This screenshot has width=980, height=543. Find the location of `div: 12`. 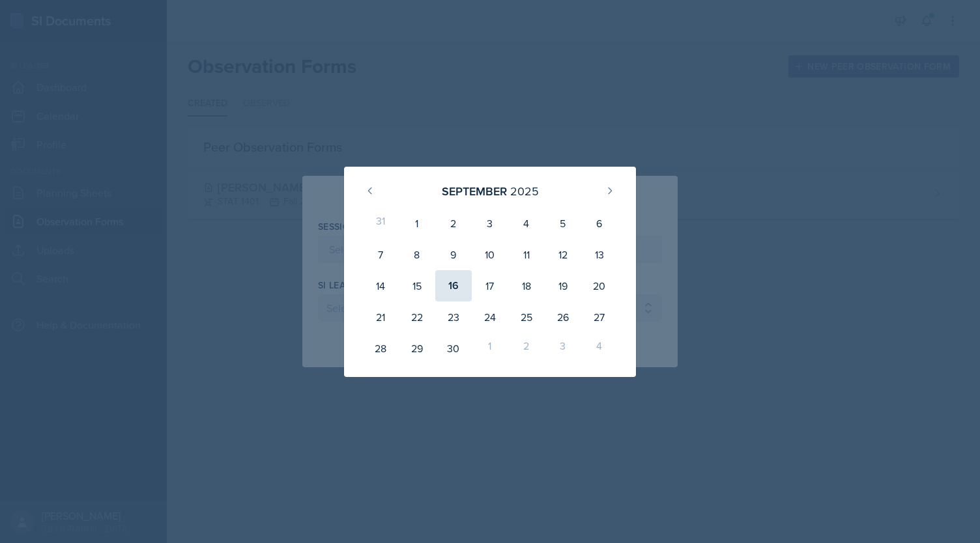

div: 12 is located at coordinates (563, 255).